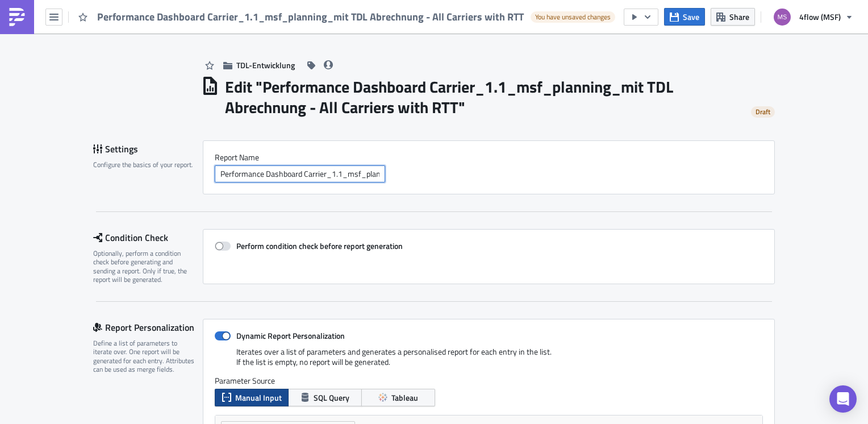 The height and width of the screenshot is (424, 868). Describe the element at coordinates (273, 60) in the screenshot. I see `p: In den Tabellen E1 - E4 sind enthalten, die sie . Diese Daten basieren auf den Zustellungen in de...` at that location.